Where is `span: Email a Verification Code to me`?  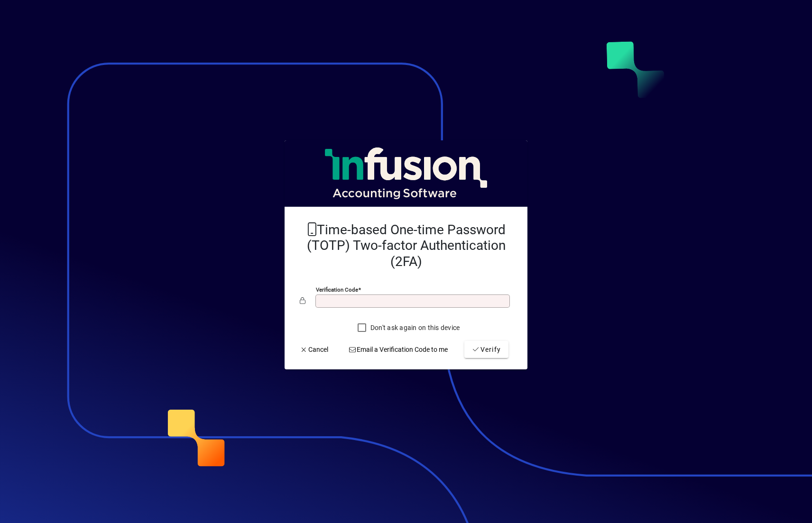 span: Email a Verification Code to me is located at coordinates (398, 350).